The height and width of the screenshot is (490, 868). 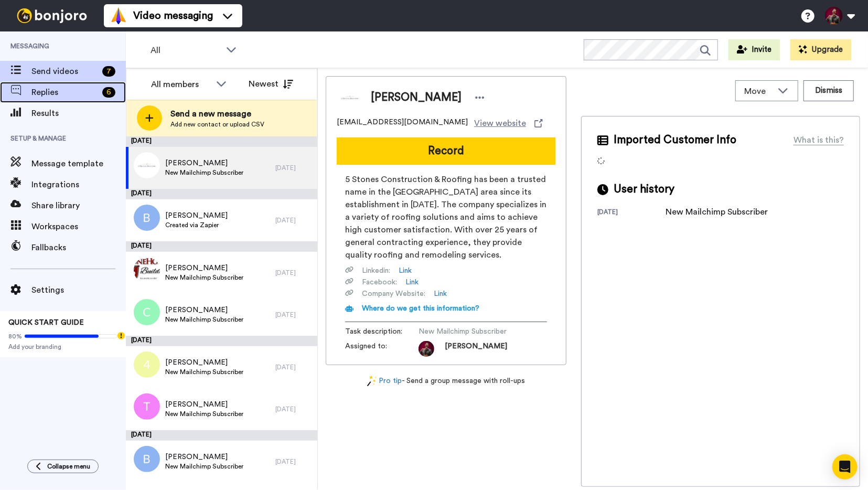 I want to click on span: Add your branding, so click(x=63, y=347).